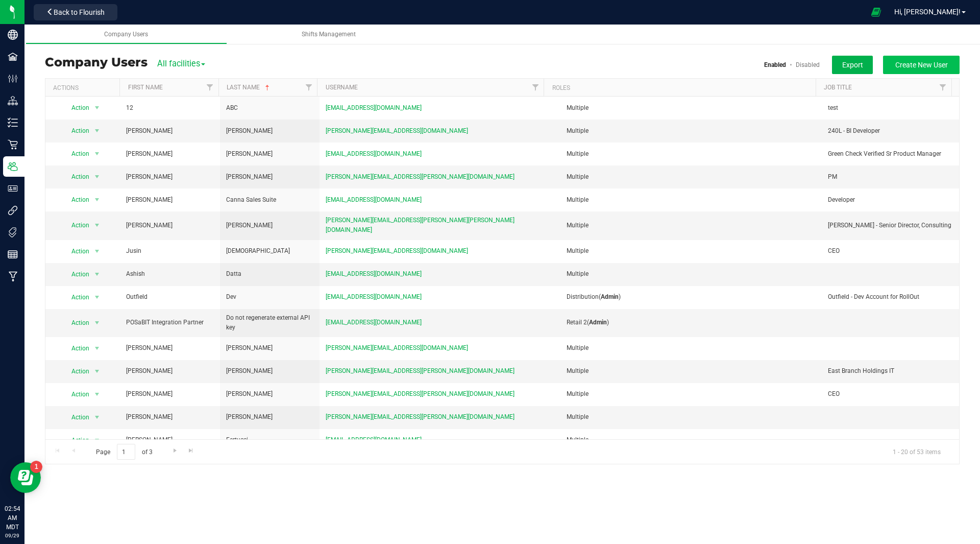 The height and width of the screenshot is (544, 980). Describe the element at coordinates (12, 518) in the screenshot. I see `p: 02:54 AM MDT` at that location.